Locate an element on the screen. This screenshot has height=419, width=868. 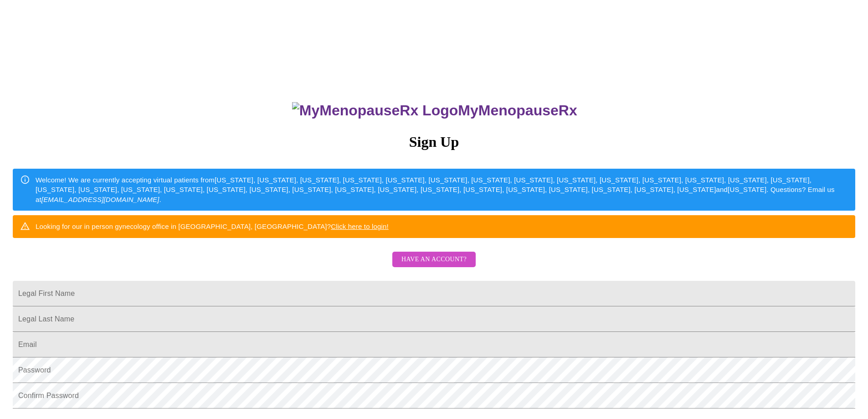
h3: Sign Up is located at coordinates (434, 142).